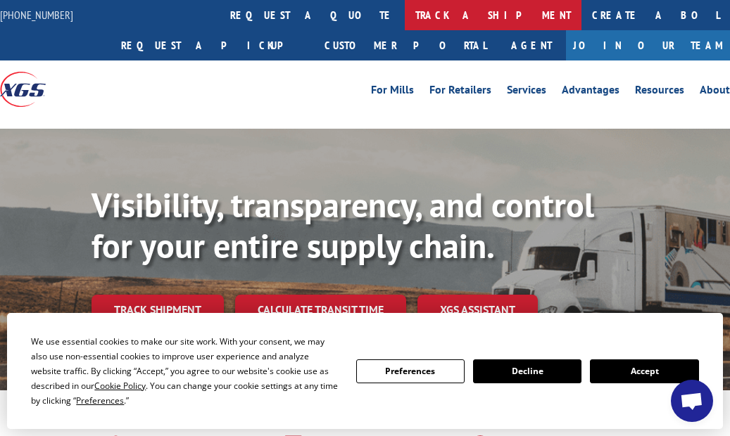  Describe the element at coordinates (343, 225) in the screenshot. I see `b: Visibility, transparency, and control for your entire supply chain.` at that location.